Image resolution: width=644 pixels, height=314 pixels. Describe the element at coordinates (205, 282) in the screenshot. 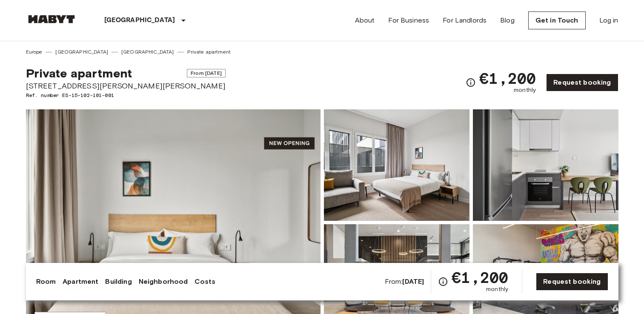

I see `a: Costs` at that location.